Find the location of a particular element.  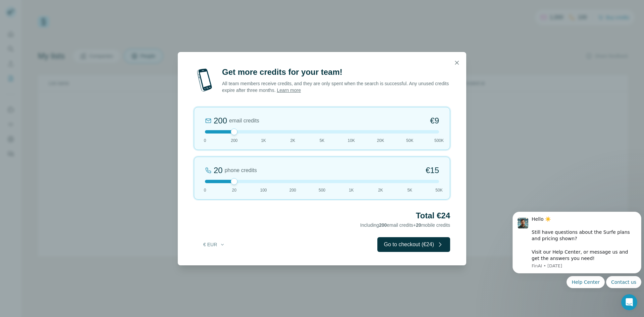

div: 20 is located at coordinates (218, 170).